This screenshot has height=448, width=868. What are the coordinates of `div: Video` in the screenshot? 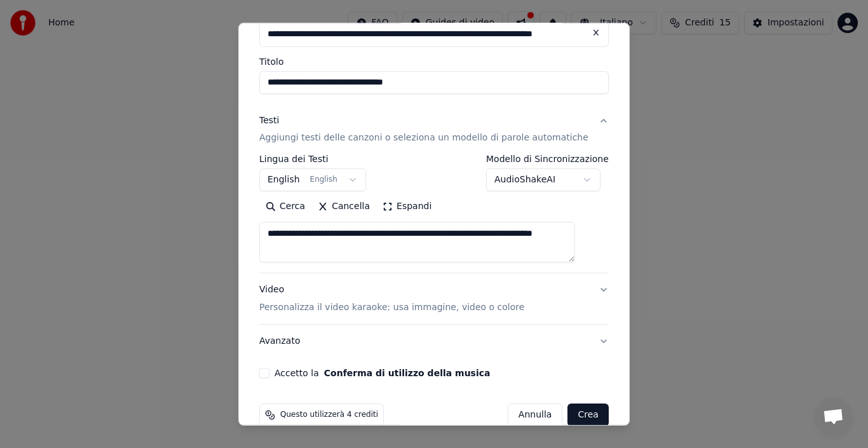 It's located at (391, 298).